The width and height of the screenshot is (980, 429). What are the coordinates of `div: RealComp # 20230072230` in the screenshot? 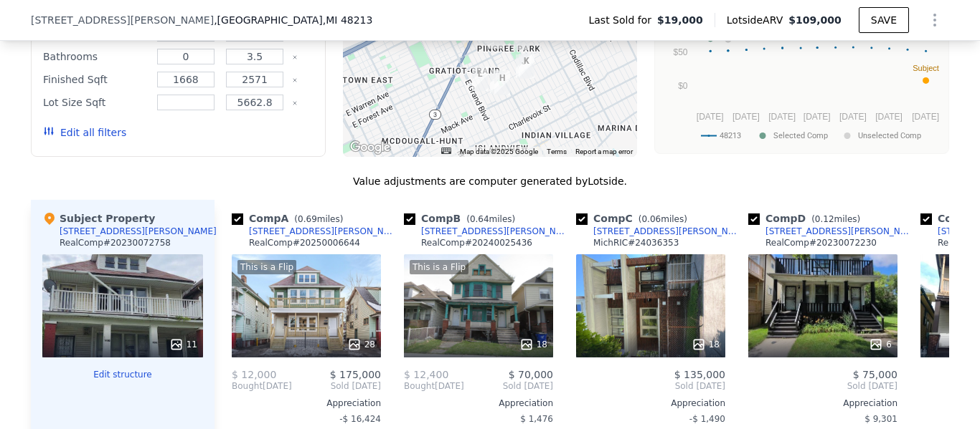 It's located at (821, 243).